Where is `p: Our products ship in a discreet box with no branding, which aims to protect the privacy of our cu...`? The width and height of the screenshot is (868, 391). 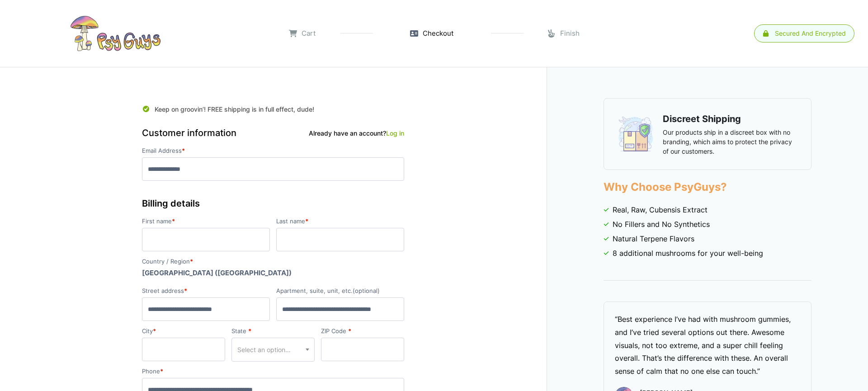
p: Our products ship in a discreet box with no branding, which aims to protect the privacy of our cu... is located at coordinates (730, 141).